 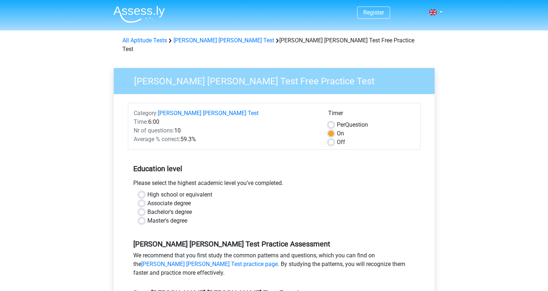 What do you see at coordinates (225, 131) in the screenshot?
I see `div: 10` at bounding box center [225, 131].